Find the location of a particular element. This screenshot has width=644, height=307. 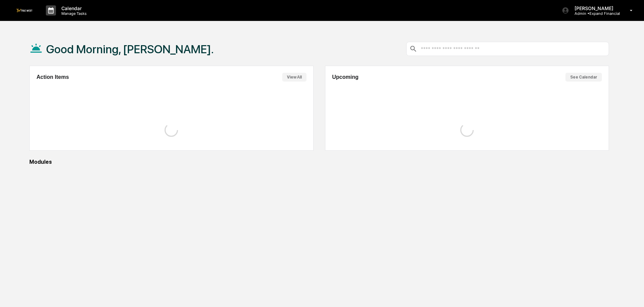

h2: Action Items is located at coordinates (53, 77).